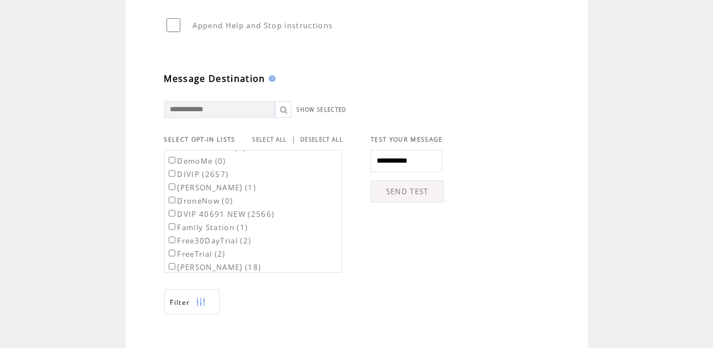  What do you see at coordinates (407, 139) in the screenshot?
I see `span: TEST YOUR MESSAGE` at bounding box center [407, 139].